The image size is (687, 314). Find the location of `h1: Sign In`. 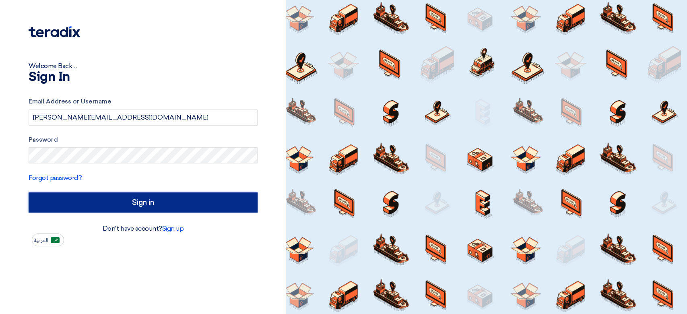

h1: Sign In is located at coordinates (143, 77).